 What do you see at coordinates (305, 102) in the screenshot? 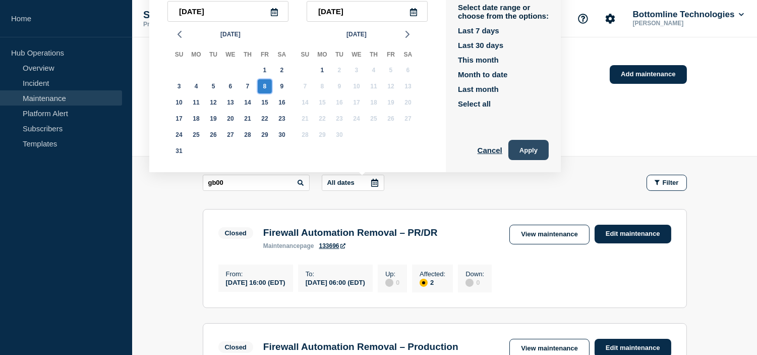
I see `div: Sunday, Sep 14, 2025` at bounding box center [305, 102].